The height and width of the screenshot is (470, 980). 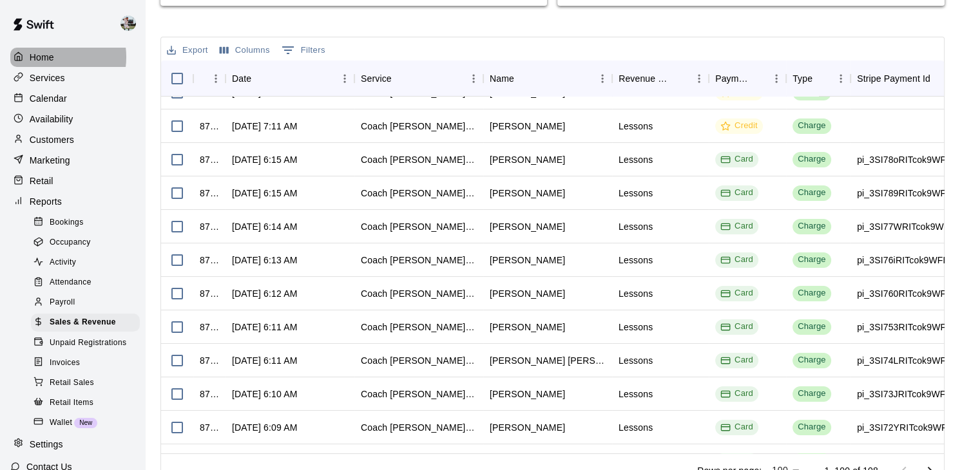 I want to click on div: InvoiceId, so click(x=209, y=79).